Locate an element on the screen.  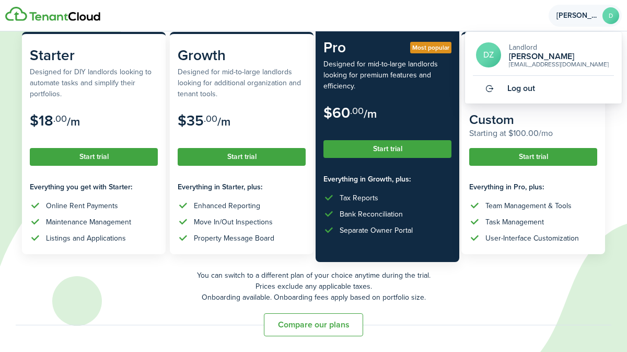
subscription-pricing-card-features-title: Everything in Starter, plus: is located at coordinates (242, 187).